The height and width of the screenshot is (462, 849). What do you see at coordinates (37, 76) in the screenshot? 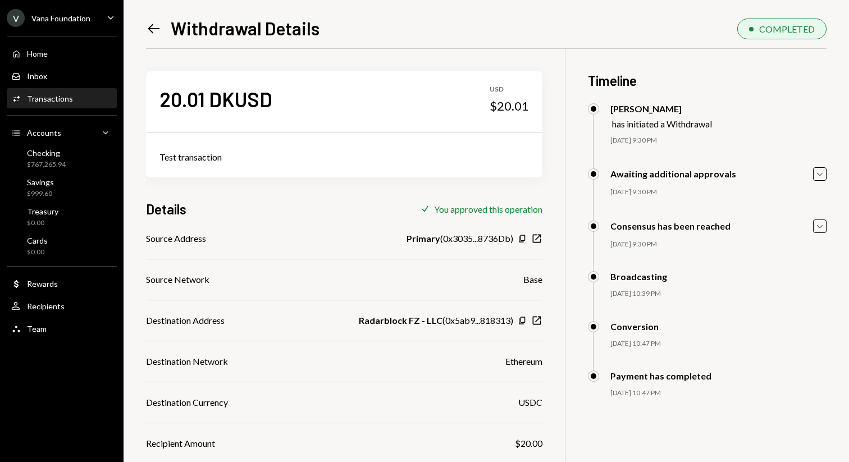
I see `div: Inbox` at bounding box center [37, 76].